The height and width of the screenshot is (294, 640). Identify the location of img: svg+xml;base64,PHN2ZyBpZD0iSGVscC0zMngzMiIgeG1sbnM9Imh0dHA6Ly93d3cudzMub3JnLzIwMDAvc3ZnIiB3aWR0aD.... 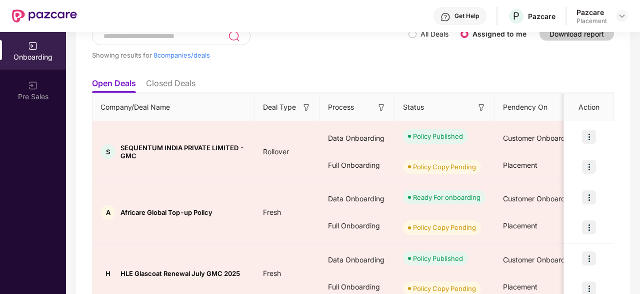
(446, 17).